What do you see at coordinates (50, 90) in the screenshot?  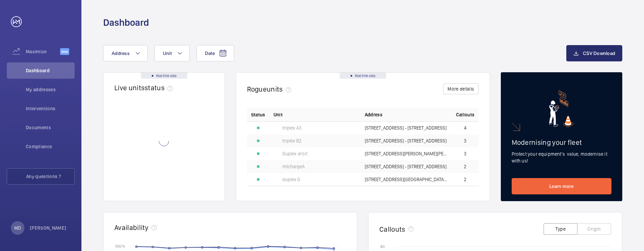 I see `span: My addresses` at bounding box center [50, 90].